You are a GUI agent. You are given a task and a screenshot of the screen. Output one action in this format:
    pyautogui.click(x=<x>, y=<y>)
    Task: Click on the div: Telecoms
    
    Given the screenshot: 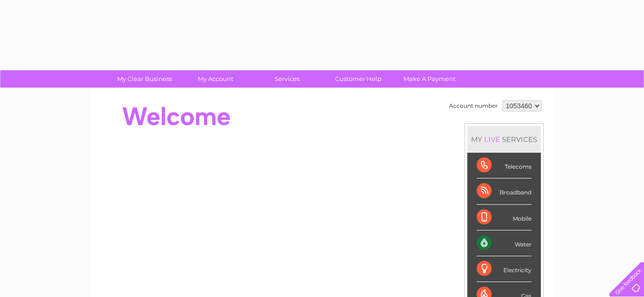 What is the action you would take?
    pyautogui.click(x=504, y=166)
    